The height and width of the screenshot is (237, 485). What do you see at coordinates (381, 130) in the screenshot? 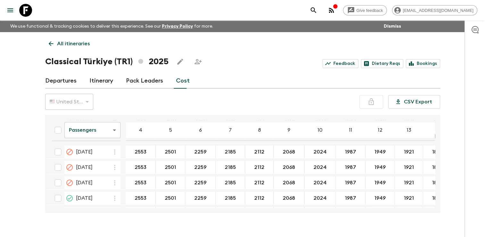
I see `p: 12` at bounding box center [381, 130].